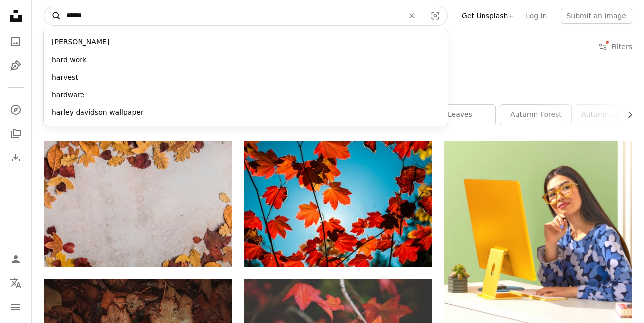 This screenshot has width=644, height=323. What do you see at coordinates (435, 16) in the screenshot?
I see `button: Visual search` at bounding box center [435, 16].